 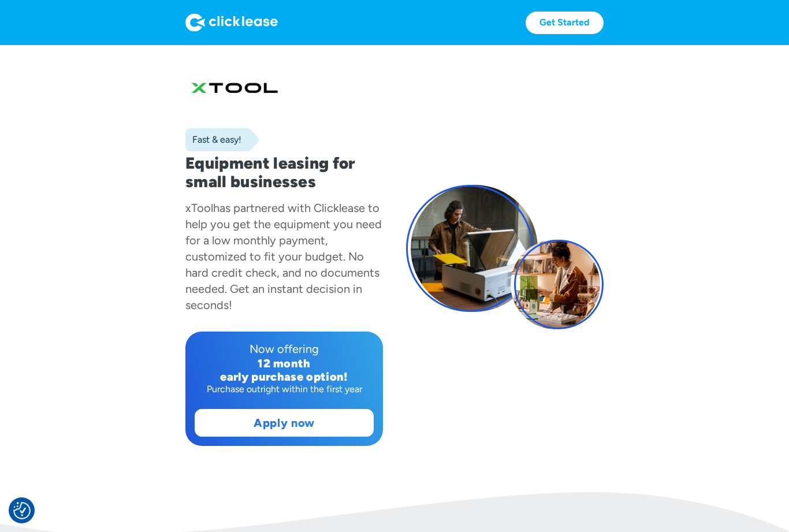 What do you see at coordinates (565, 22) in the screenshot?
I see `a: Get Started` at bounding box center [565, 22].